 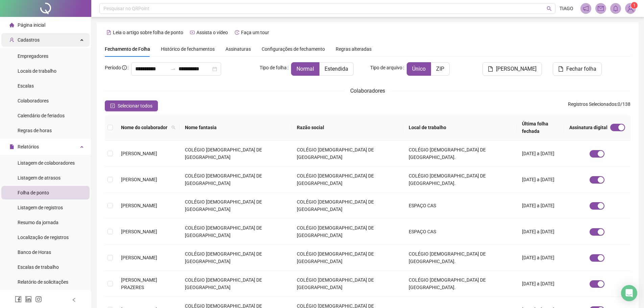 What do you see at coordinates (238, 49) in the screenshot?
I see `span: Assinaturas` at bounding box center [238, 49].